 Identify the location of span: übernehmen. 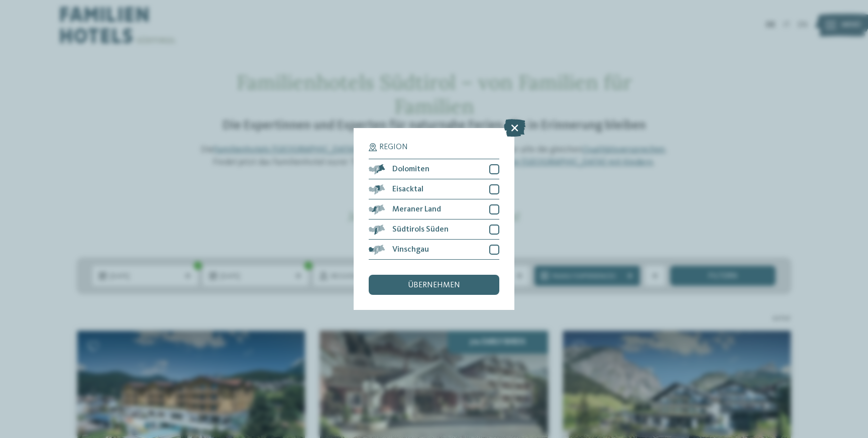
(434, 285).